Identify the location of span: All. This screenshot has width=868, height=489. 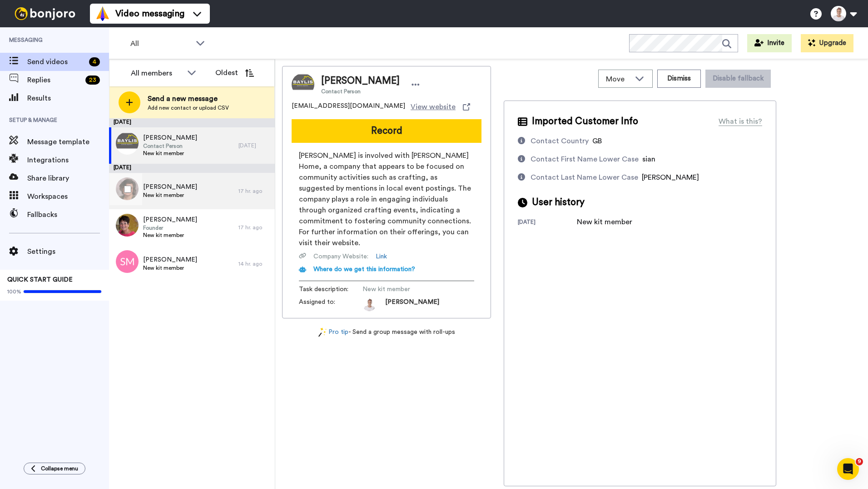
(161, 44).